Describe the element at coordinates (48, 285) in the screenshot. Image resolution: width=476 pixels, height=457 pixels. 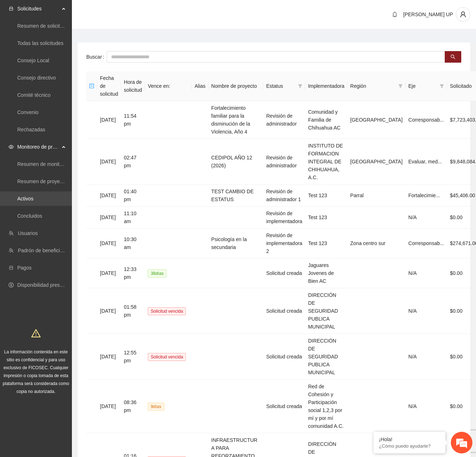
I see `a: Disponibilidad presupuestal` at that location.